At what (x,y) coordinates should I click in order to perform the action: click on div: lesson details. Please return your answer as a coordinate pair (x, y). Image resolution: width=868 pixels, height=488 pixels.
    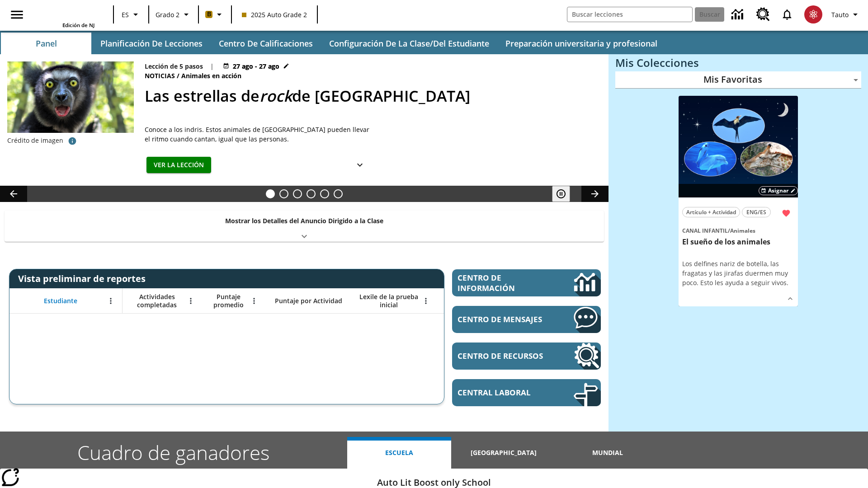
    Looking at the image, I should click on (738, 201).